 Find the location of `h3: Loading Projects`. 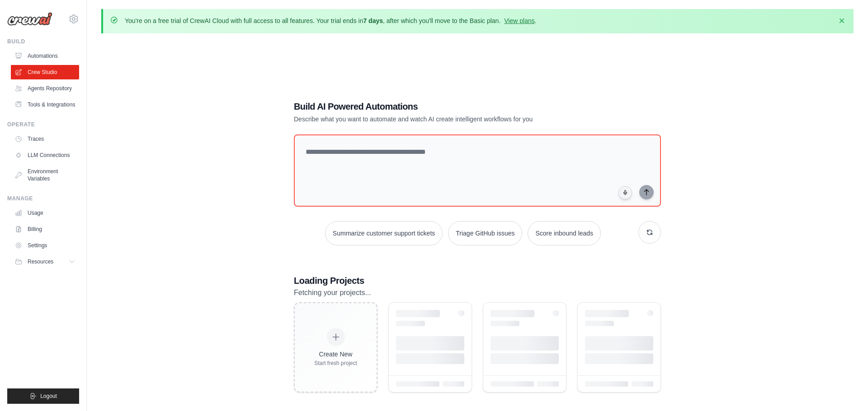

h3: Loading Projects is located at coordinates (477, 281).